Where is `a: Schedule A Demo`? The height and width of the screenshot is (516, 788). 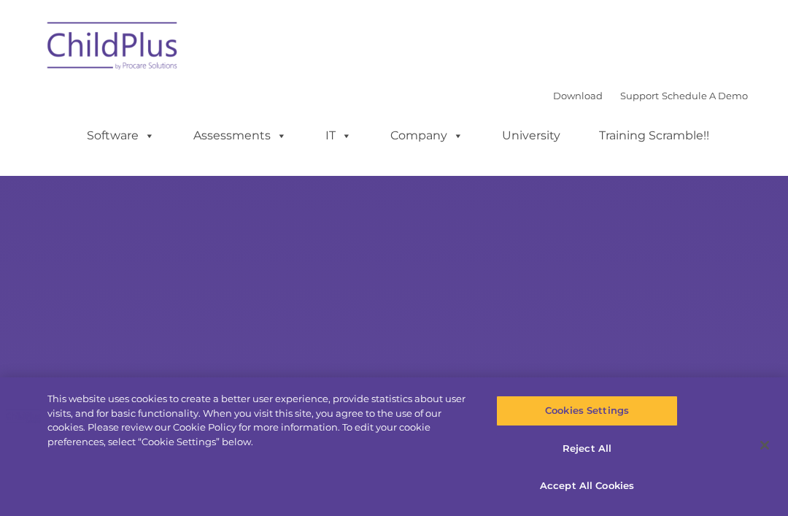 a: Schedule A Demo is located at coordinates (705, 96).